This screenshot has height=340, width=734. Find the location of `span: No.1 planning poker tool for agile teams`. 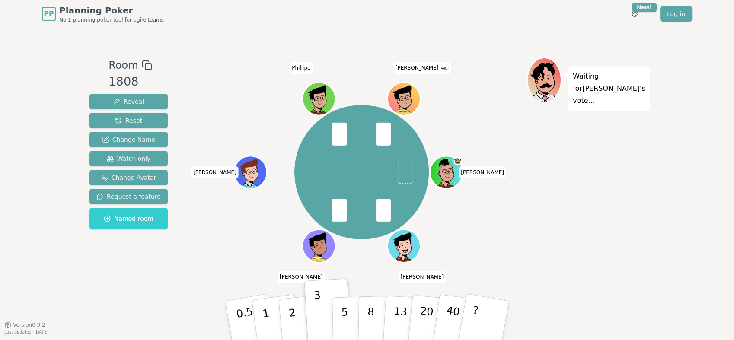

span: No.1 planning poker tool for agile teams is located at coordinates (112, 20).